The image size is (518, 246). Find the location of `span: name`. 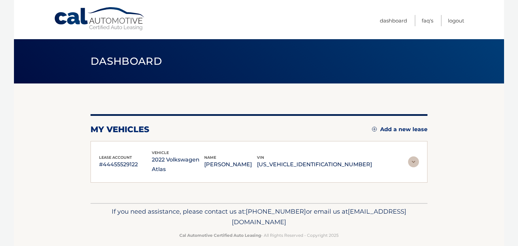

span: name is located at coordinates (210, 157).